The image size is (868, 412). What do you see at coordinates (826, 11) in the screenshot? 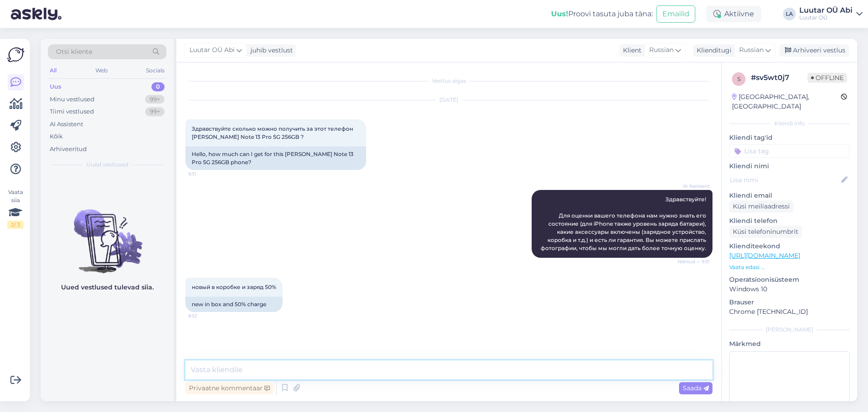
I see `div: Luutar OÜ Abi` at bounding box center [826, 11].